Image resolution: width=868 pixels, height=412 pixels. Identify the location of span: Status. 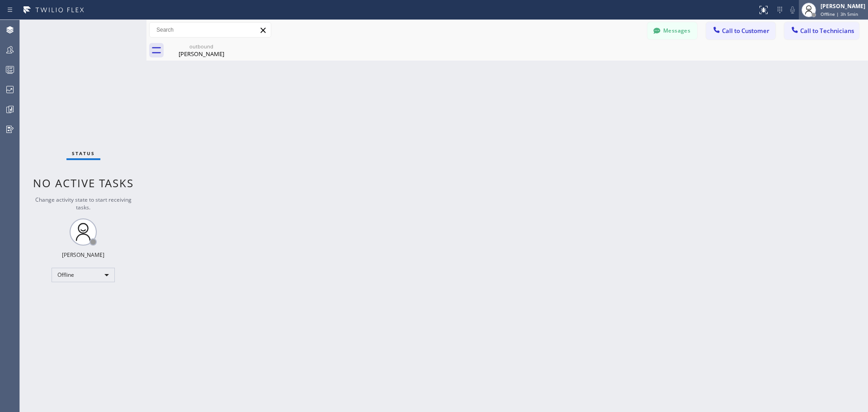
(83, 153).